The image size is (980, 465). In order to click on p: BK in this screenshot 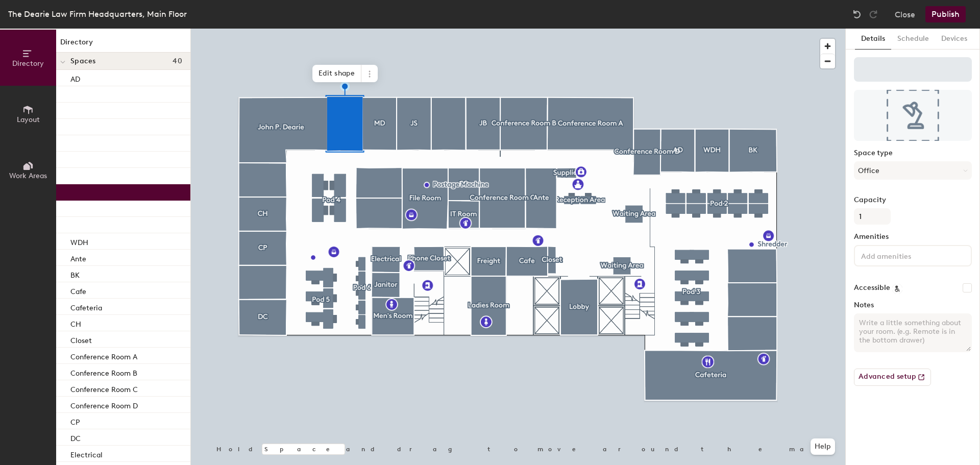, I will do `click(75, 273)`.